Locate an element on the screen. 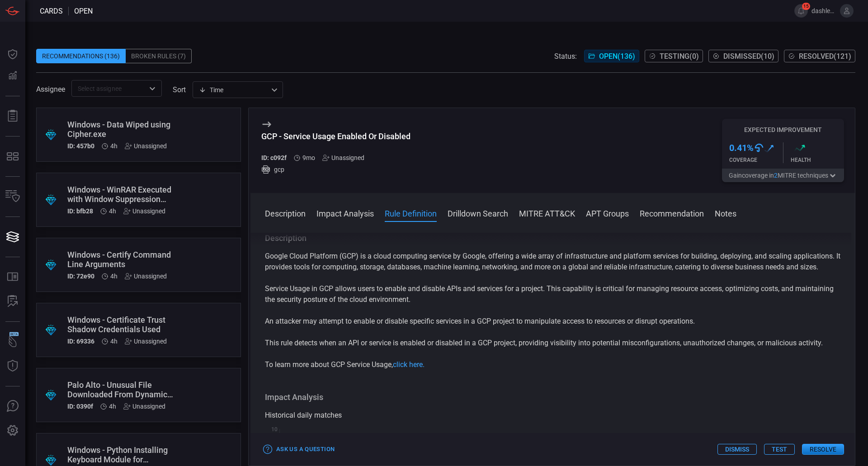 This screenshot has width=868, height=466. span: Testing ( 0 ) is located at coordinates (679, 56).